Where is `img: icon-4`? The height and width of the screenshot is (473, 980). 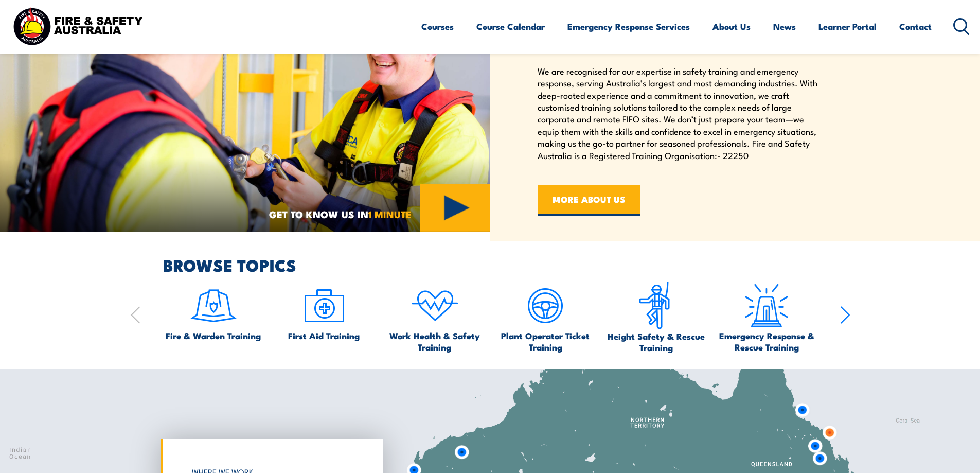 img: icon-4 is located at coordinates (435, 305).